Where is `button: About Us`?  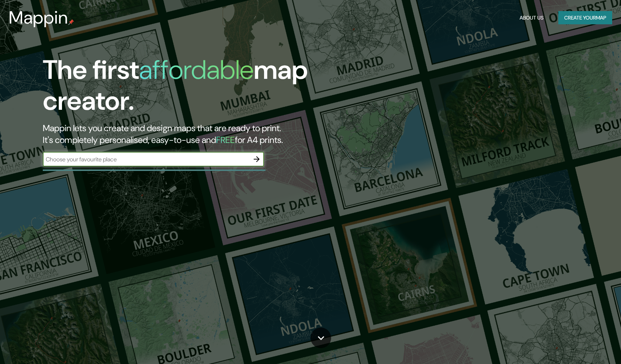 button: About Us is located at coordinates (531, 18).